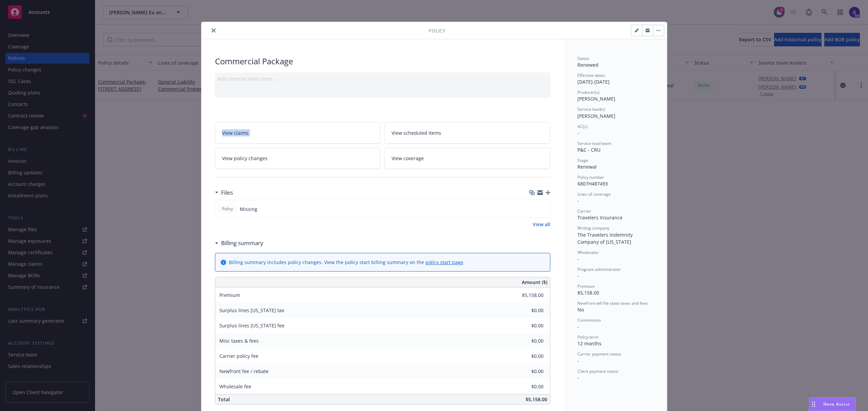 The width and height of the screenshot is (868, 411). I want to click on div: Billing summary, so click(239, 243).